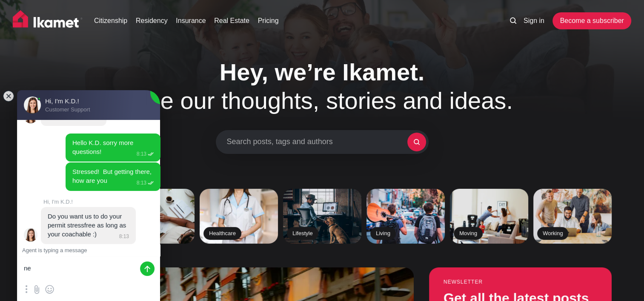 This screenshot has width=644, height=301. Describe the element at coordinates (111, 21) in the screenshot. I see `a: Citizenship` at that location.